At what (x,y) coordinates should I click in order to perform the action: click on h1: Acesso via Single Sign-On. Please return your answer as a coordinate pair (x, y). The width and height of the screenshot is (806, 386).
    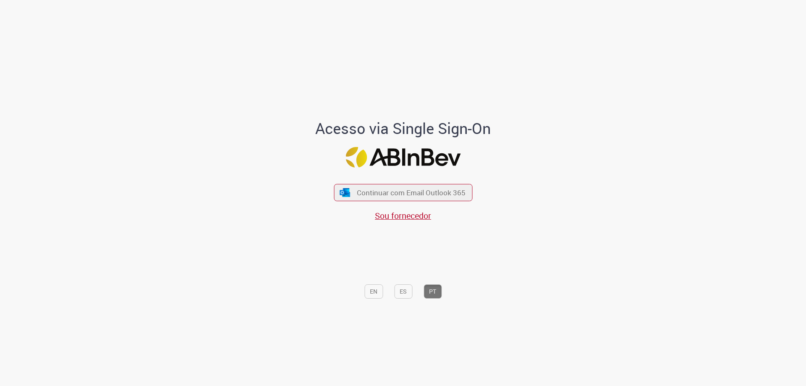
    Looking at the image, I should click on (403, 128).